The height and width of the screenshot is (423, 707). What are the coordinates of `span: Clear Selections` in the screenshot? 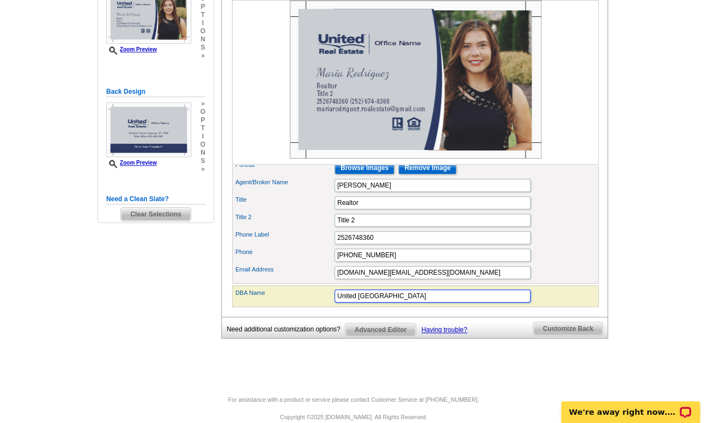 It's located at (155, 214).